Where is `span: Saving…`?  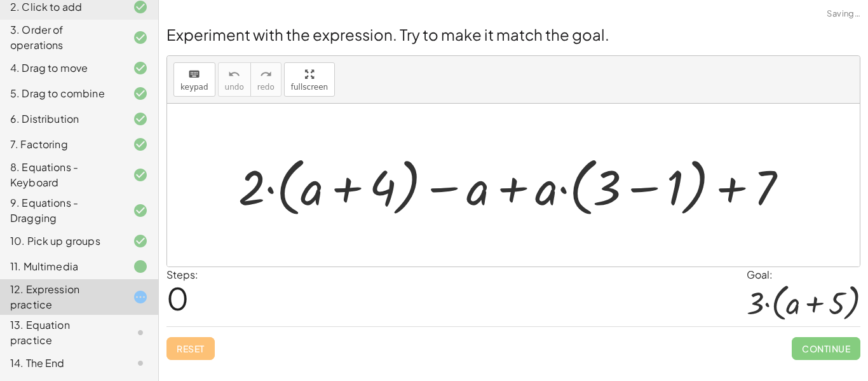 span: Saving… is located at coordinates (844, 14).